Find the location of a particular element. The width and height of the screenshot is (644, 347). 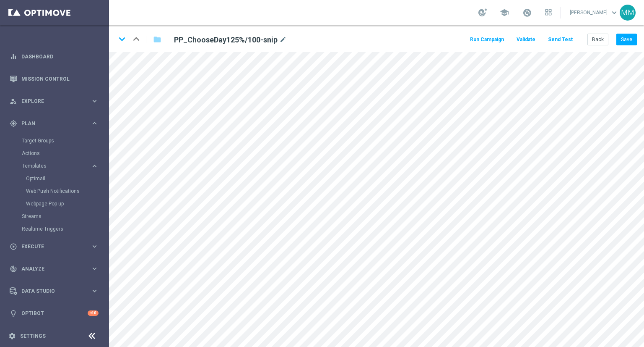

a: Realtime Triggers is located at coordinates (54, 229).